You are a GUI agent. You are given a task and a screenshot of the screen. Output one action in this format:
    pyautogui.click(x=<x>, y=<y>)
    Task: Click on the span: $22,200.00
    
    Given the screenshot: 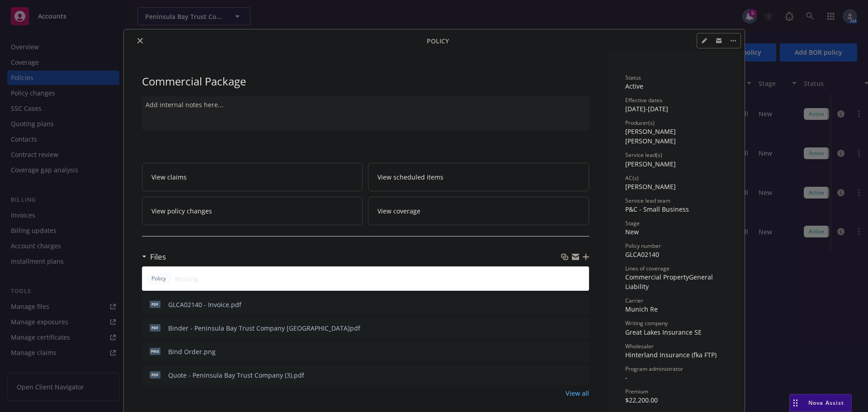 What is the action you would take?
    pyautogui.click(x=641, y=399)
    